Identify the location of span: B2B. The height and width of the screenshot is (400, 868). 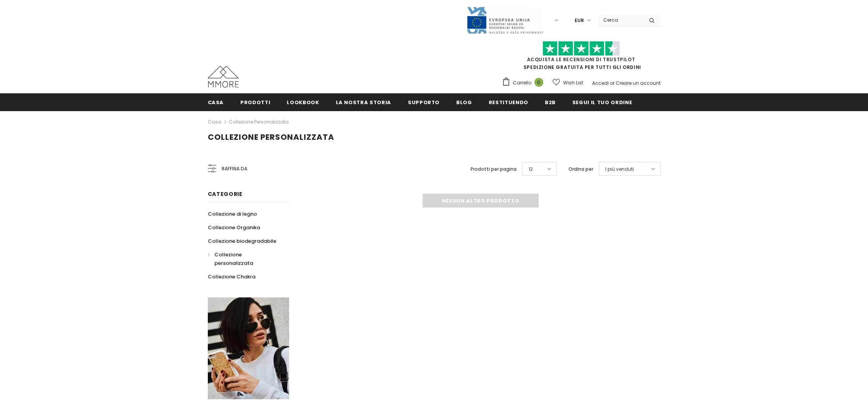
(550, 102).